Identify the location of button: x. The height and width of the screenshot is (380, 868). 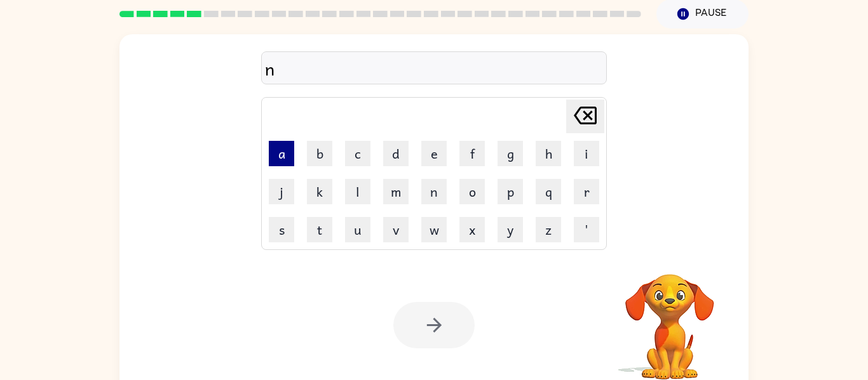
(472, 230).